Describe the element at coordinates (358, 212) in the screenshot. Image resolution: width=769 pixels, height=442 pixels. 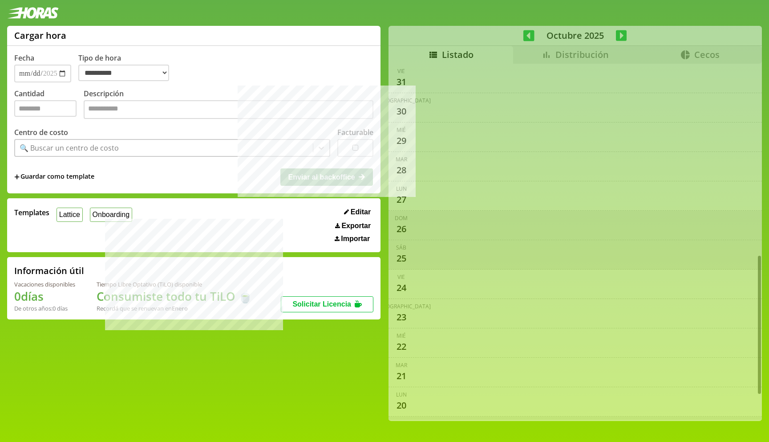
I see `button: Editar` at that location.